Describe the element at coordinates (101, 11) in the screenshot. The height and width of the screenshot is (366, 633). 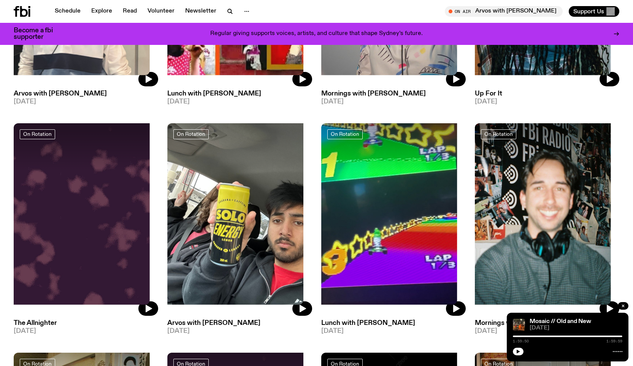
I see `a: Explore` at that location.